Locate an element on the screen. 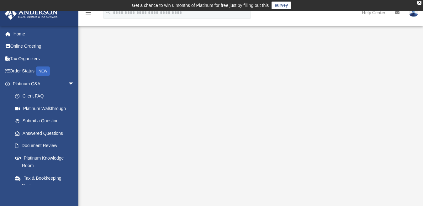  a: menu is located at coordinates (89, 13).